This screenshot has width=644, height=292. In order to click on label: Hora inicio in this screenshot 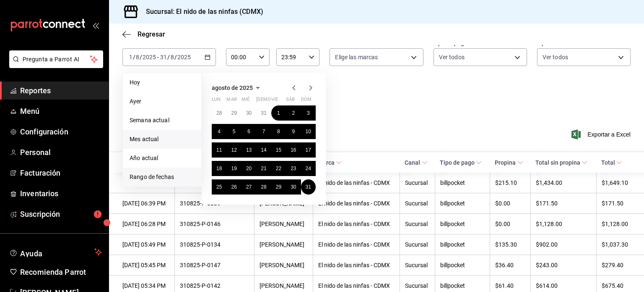, I will do `click(248, 43)`.